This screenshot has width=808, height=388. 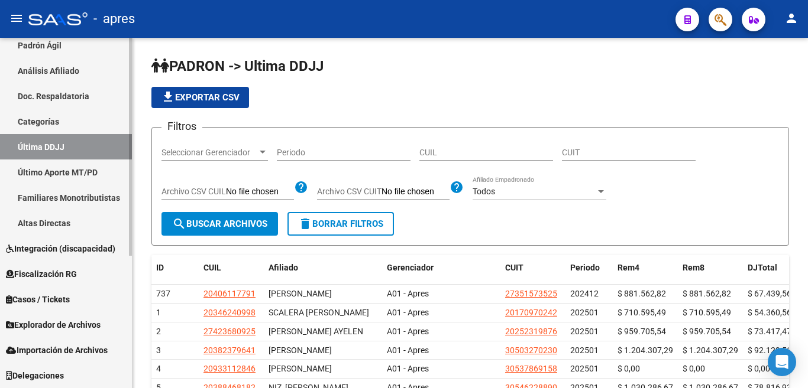 What do you see at coordinates (193, 192) in the screenshot?
I see `span: Archivo CSV CUIL` at bounding box center [193, 192].